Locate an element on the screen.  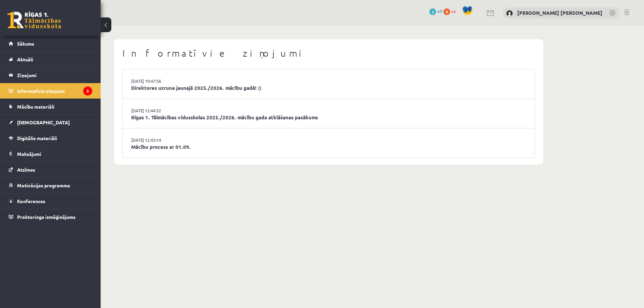
i: 3 is located at coordinates (88, 90).